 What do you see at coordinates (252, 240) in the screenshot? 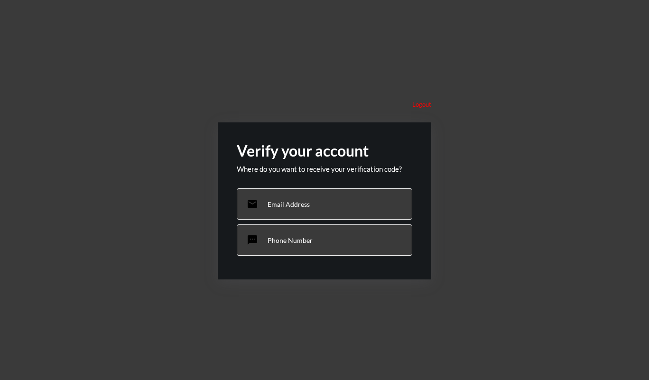
I see `mat-icon: sms` at bounding box center [252, 240].